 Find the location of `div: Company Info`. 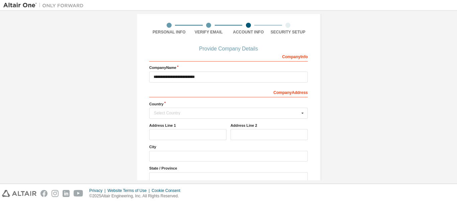

div: Company Info is located at coordinates (228, 56).